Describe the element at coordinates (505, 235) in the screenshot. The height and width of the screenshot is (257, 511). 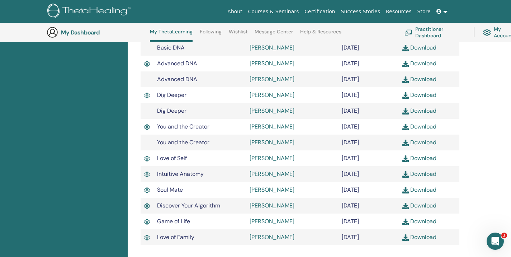
I see `span: 1` at that location.